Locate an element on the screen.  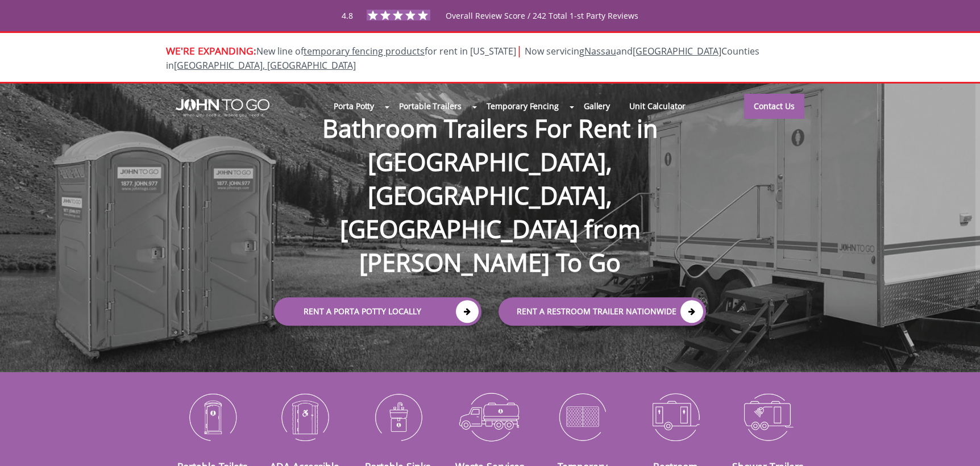
a: Contact Us is located at coordinates (774, 106).